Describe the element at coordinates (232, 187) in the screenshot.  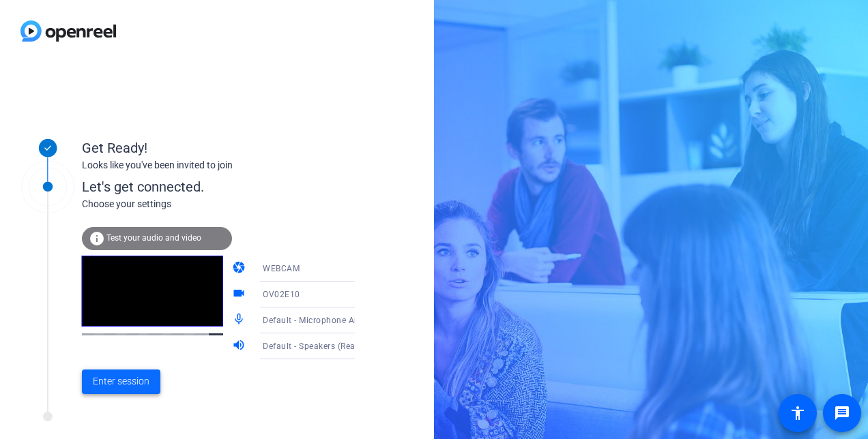
I see `div: Let's get connected.` at that location.